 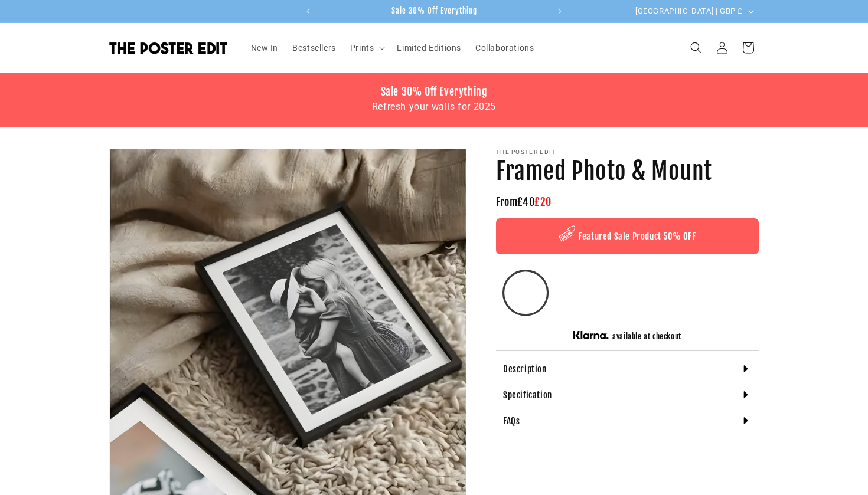 I want to click on summary: Prints, so click(x=367, y=48).